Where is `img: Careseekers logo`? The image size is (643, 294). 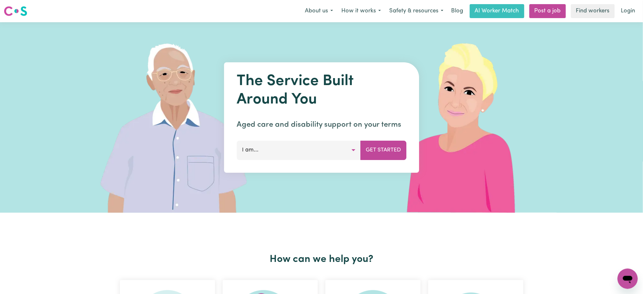 img: Careseekers logo is located at coordinates (16, 11).